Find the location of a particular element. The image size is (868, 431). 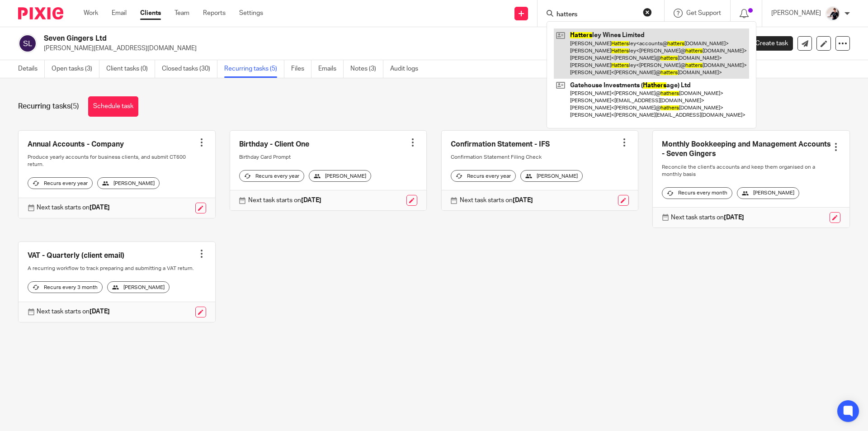

a: Open tasks (3) is located at coordinates (75, 69).